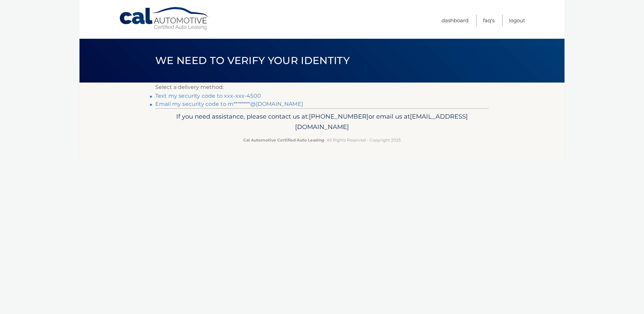  Describe the element at coordinates (322, 122) in the screenshot. I see `p: If you need assistance, please contact us at: or email us at` at that location.